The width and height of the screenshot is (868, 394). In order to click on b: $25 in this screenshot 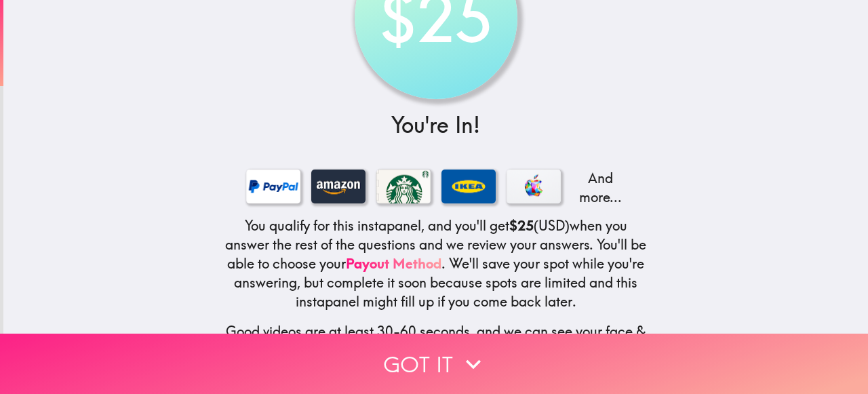, I will do `click(521, 225)`.